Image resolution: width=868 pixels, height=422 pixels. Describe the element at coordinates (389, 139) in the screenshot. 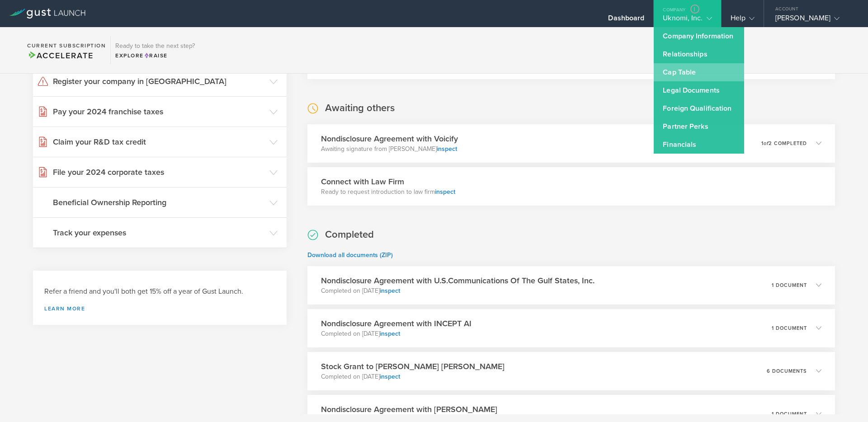

I see `h3: Nondisclosure Agreement with Voicify` at that location.